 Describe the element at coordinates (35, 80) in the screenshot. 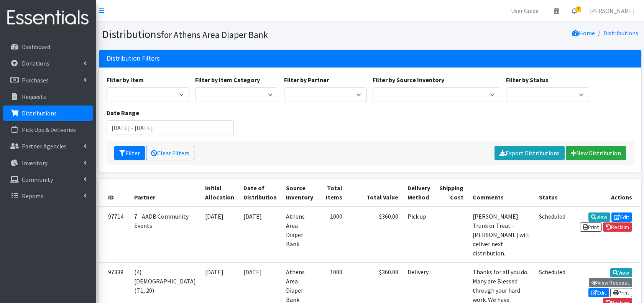

I see `p: Purchases` at that location.